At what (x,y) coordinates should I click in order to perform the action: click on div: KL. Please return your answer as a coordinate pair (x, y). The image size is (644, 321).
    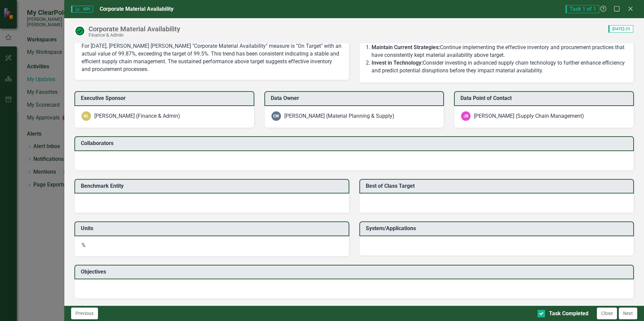
    Looking at the image, I should click on (86, 116).